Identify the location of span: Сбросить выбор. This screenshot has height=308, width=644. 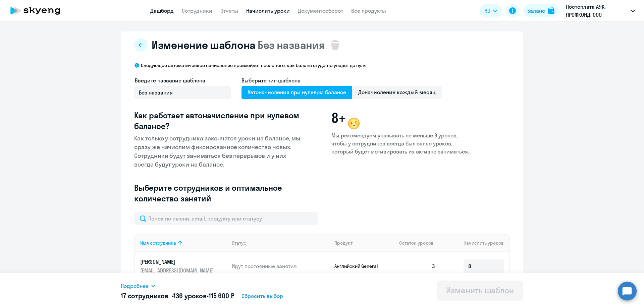
(263, 296).